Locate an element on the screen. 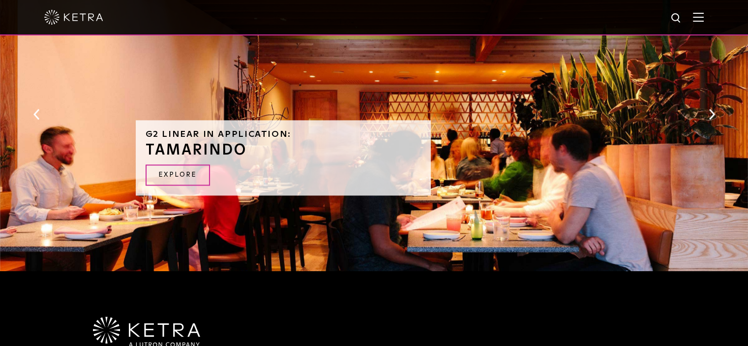 This screenshot has height=346, width=748. button: Previous is located at coordinates (36, 114).